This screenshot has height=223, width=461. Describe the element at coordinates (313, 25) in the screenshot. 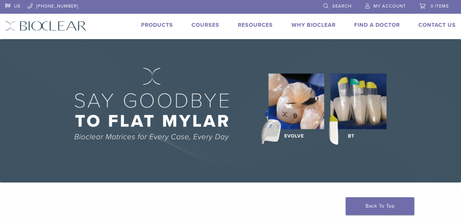

I see `a: Why Bioclear` at that location.